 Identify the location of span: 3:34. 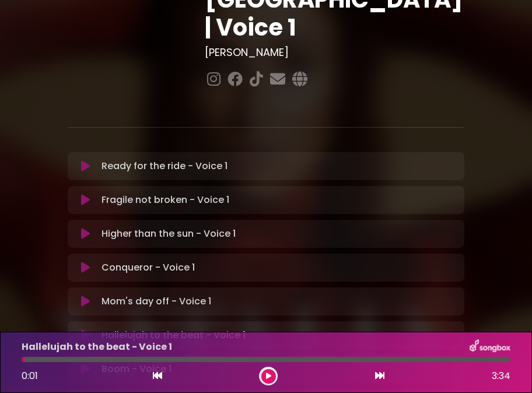
(501, 376).